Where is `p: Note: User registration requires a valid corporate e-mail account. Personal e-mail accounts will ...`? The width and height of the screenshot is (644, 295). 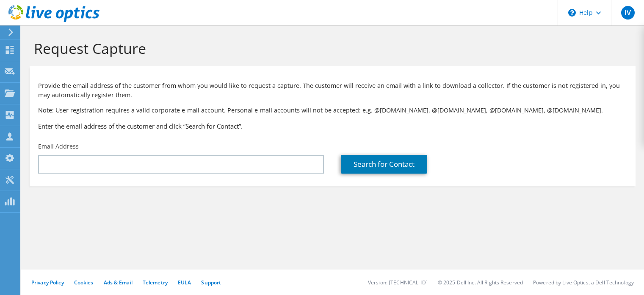 p: Note: User registration requires a valid corporate e-mail account. Personal e-mail accounts will ... is located at coordinates (332, 110).